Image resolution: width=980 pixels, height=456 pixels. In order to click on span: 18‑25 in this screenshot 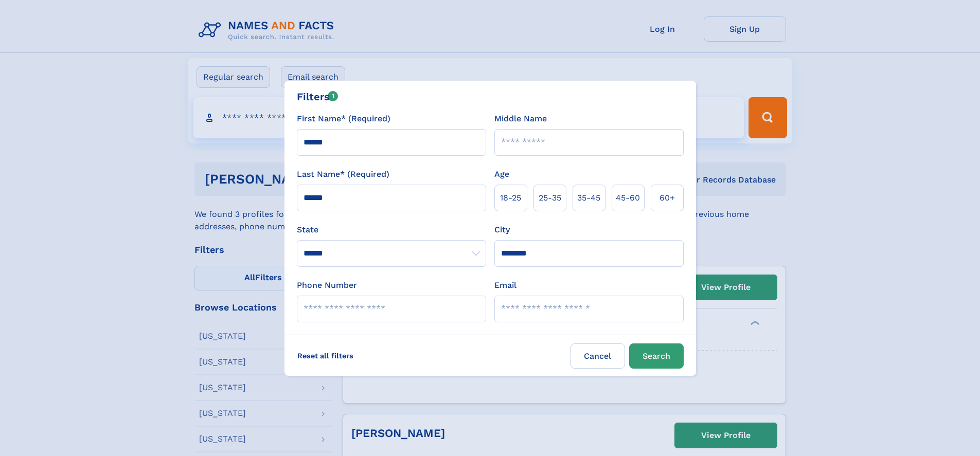, I will do `click(510, 198)`.